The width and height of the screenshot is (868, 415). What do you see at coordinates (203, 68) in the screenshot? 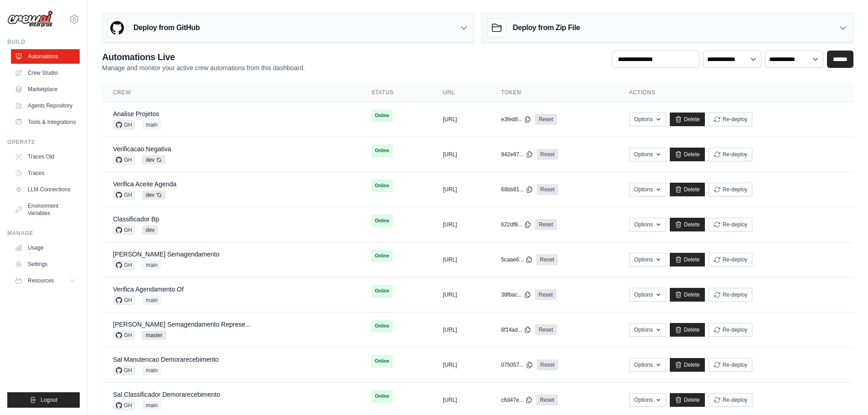
I see `p: Manage and monitor your active crew automations from this dashboard.` at bounding box center [203, 68].